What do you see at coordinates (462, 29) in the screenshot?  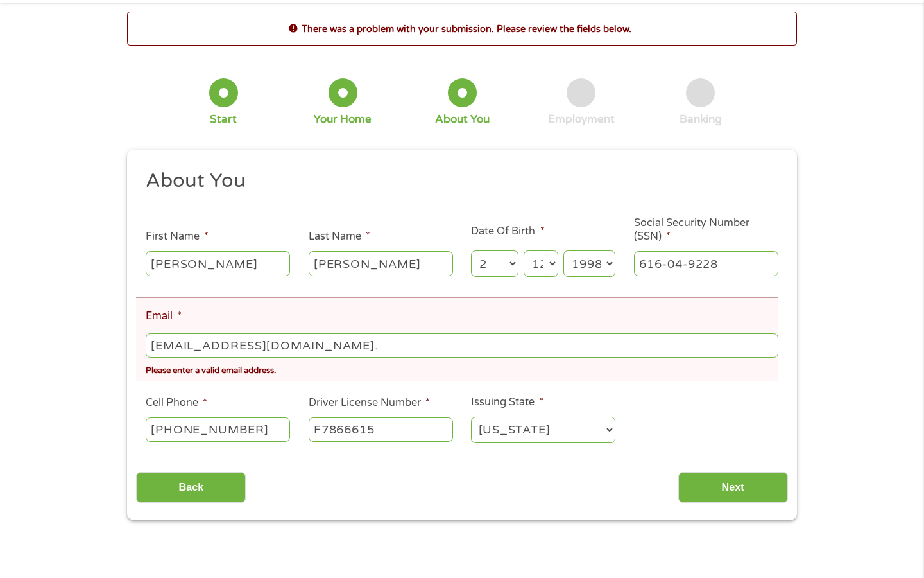 I see `h2: There was a problem with your submission. Please review the fields below.` at bounding box center [462, 29].